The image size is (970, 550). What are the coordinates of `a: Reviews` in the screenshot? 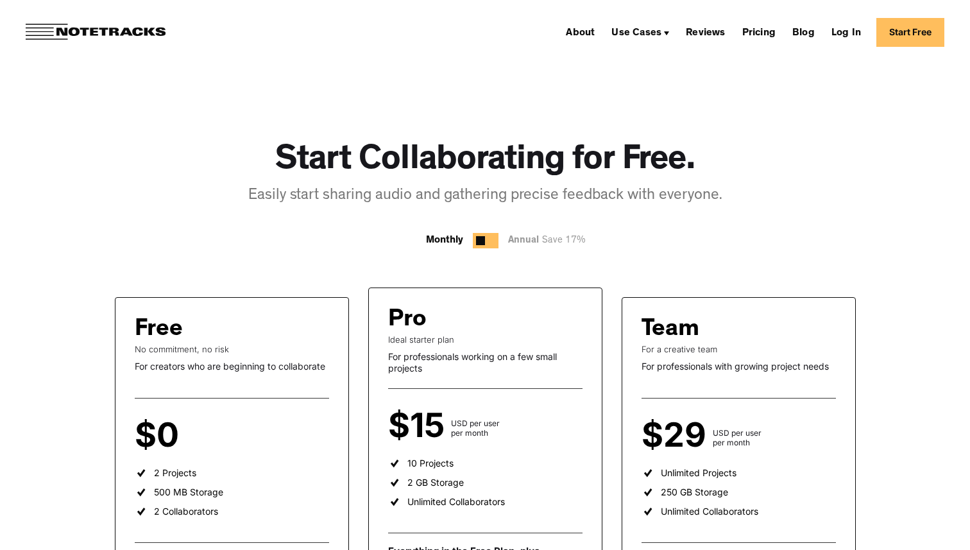 It's located at (705, 32).